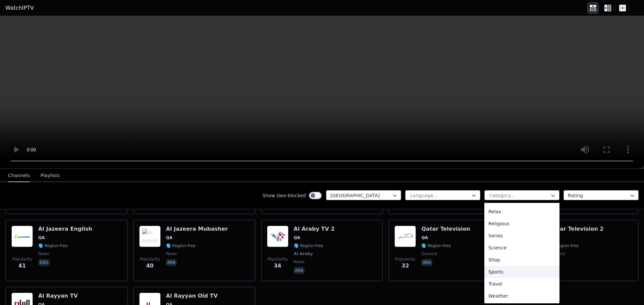 The width and height of the screenshot is (644, 305). I want to click on img: Al Araby TV 2, so click(277, 237).